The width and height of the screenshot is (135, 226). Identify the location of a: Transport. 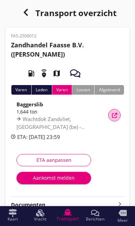
(68, 216).